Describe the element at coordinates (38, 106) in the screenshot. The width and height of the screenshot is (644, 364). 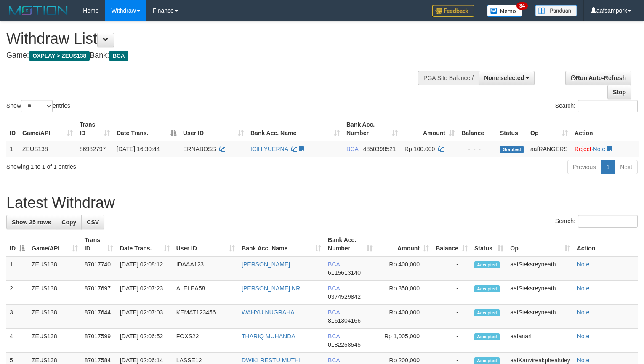
I see `label: Show entries` at that location.